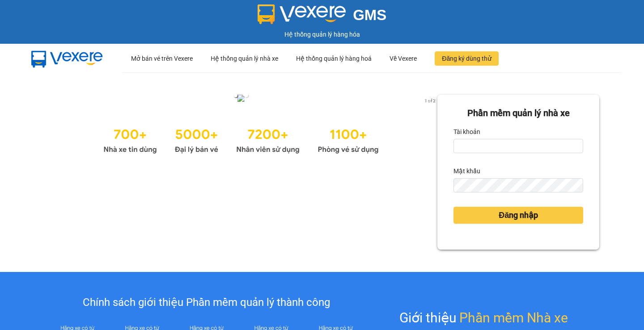  I want to click on input: Tài khoản, so click(518, 146).